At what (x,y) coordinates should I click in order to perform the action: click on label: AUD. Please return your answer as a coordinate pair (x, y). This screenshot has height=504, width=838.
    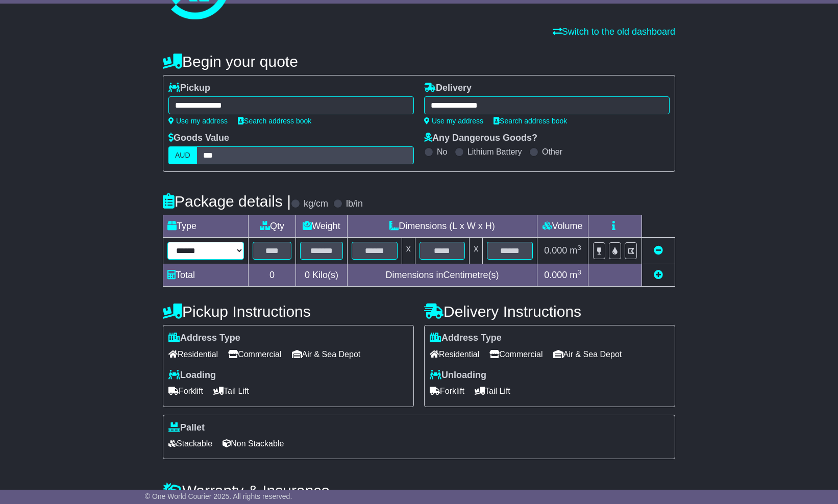
    Looking at the image, I should click on (183, 155).